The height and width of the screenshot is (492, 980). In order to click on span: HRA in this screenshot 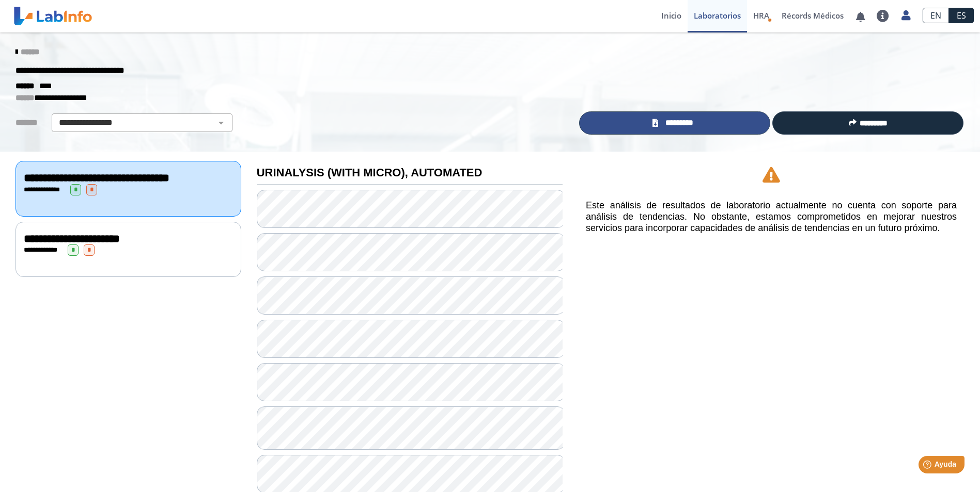, I will do `click(761, 16)`.